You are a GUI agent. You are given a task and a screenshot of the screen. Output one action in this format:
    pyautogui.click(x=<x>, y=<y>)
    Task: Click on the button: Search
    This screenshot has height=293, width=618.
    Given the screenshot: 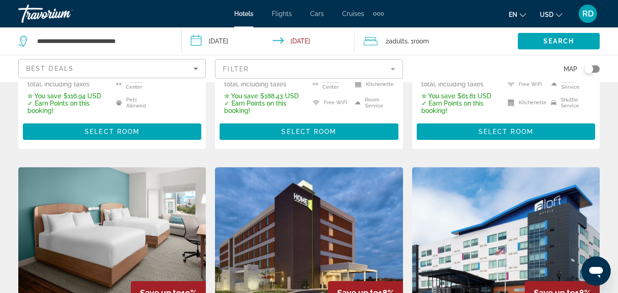 What is the action you would take?
    pyautogui.click(x=559, y=41)
    